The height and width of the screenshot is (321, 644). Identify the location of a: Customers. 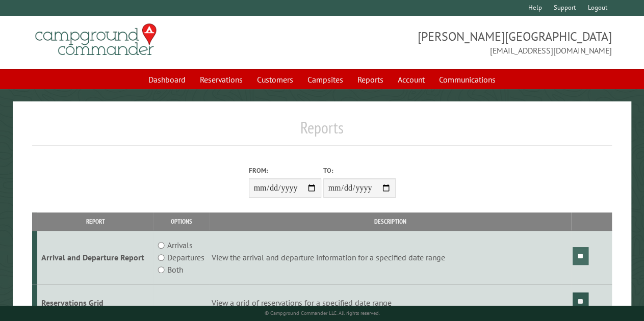
(275, 79).